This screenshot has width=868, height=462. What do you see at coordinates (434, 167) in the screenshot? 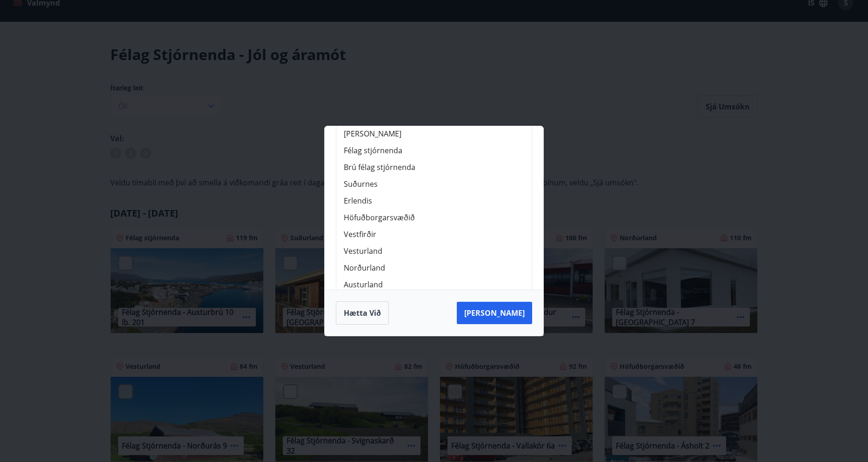
I see `li: Brú félag stjórnenda` at bounding box center [434, 167].